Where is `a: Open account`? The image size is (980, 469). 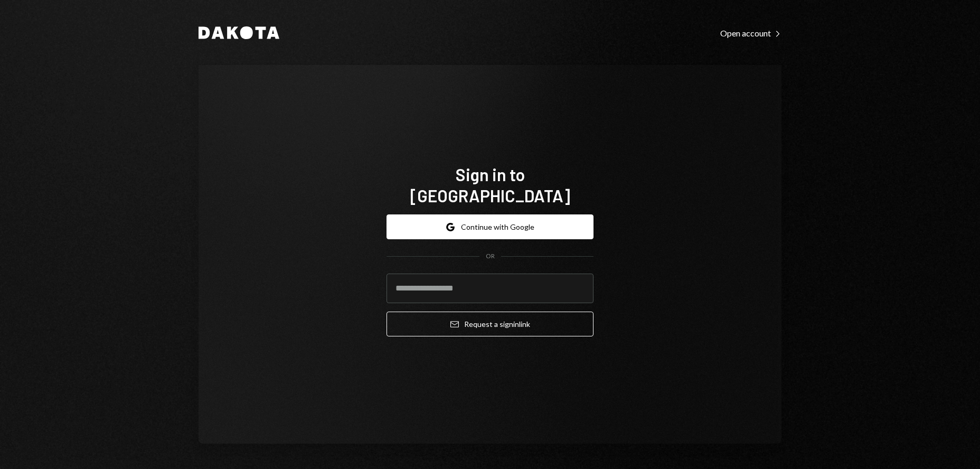 a: Open account is located at coordinates (751, 33).